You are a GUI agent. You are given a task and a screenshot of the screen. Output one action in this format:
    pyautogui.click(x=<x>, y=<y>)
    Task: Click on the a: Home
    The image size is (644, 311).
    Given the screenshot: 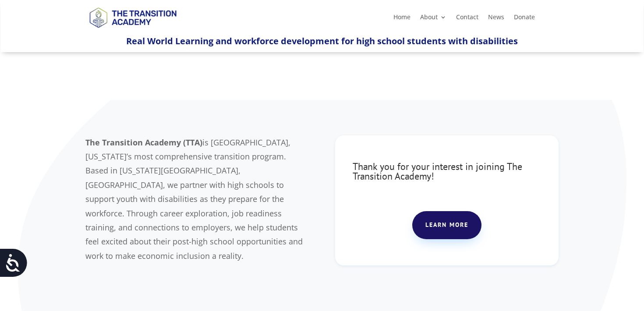 What is the action you would take?
    pyautogui.click(x=402, y=19)
    